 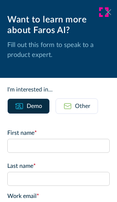 What do you see at coordinates (59, 166) in the screenshot?
I see `label: Last name` at bounding box center [59, 166].